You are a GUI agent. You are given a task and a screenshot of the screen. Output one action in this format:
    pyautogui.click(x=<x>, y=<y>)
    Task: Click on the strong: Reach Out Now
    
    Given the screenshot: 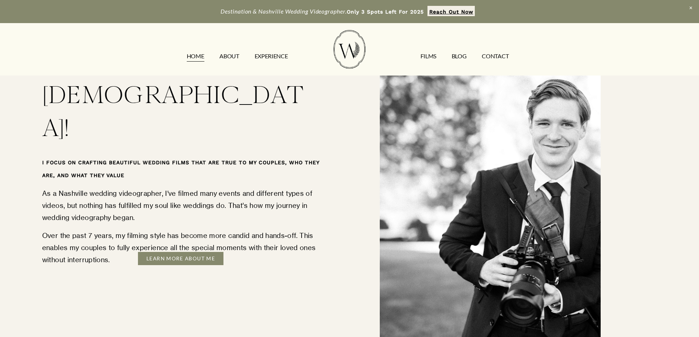 What is the action you would take?
    pyautogui.click(x=451, y=12)
    